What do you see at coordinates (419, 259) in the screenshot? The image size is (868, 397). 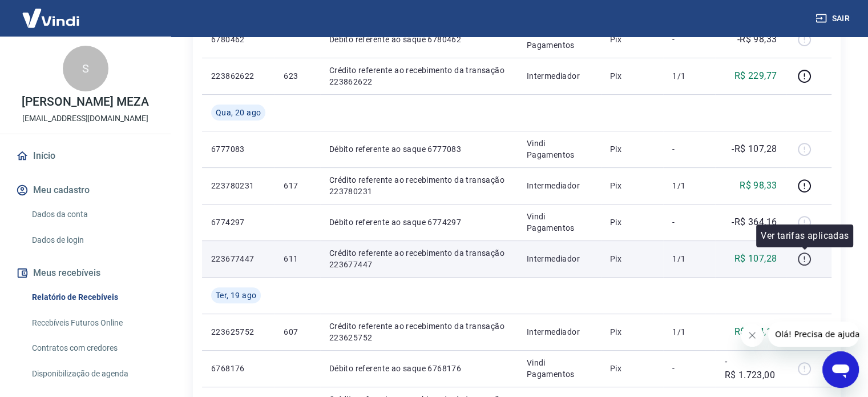 I see `p: Crédito referente ao recebimento da transação 223677447` at bounding box center [419, 259].